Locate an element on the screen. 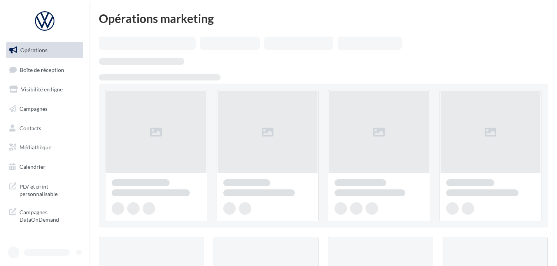 The height and width of the screenshot is (266, 557). a: Opérations is located at coordinates (45, 50).